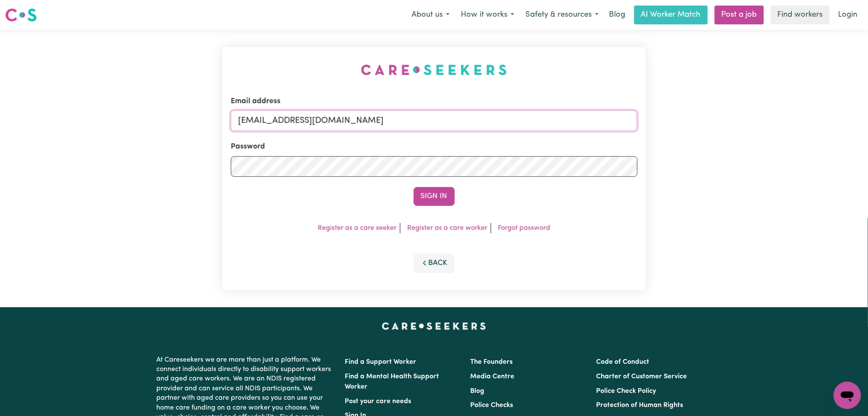 The height and width of the screenshot is (416, 868). I want to click on a: Police Checks, so click(492, 406).